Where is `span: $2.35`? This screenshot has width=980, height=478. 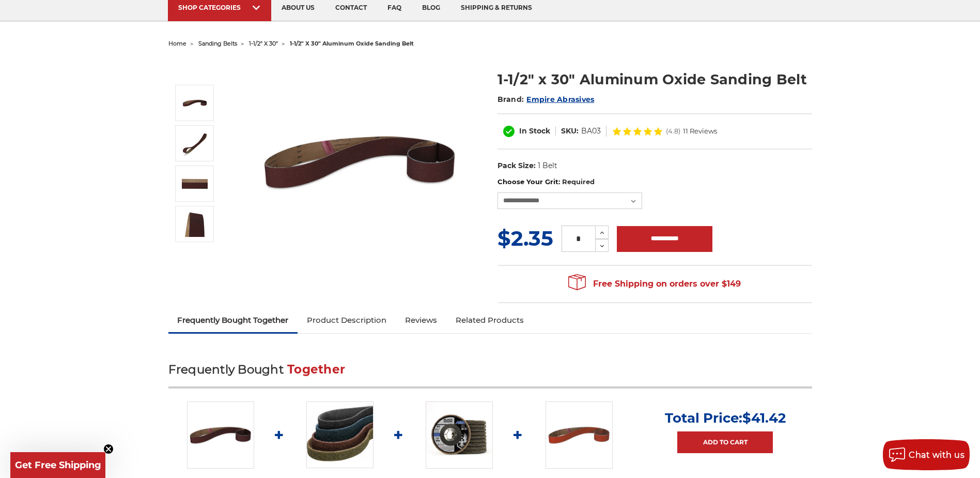 span: $2.35 is located at coordinates (526, 238).